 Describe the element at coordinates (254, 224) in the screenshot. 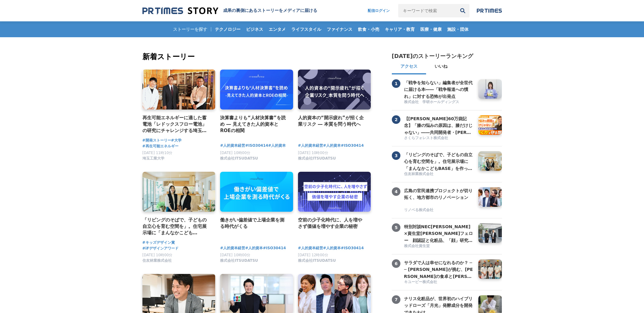

I see `a: 働きがい偏差値で上場企業を測る時代がくる` at that location.